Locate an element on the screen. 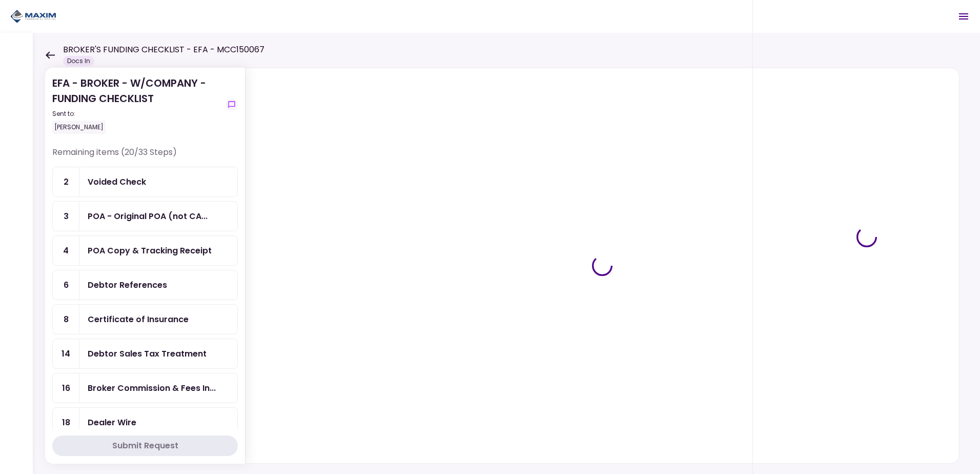 The height and width of the screenshot is (474, 980). div: POA Copy & Tracking Receipt is located at coordinates (150, 250).